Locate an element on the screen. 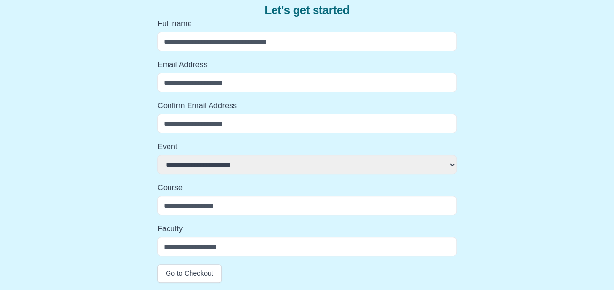 The height and width of the screenshot is (290, 614). label: Faculty is located at coordinates (307, 229).